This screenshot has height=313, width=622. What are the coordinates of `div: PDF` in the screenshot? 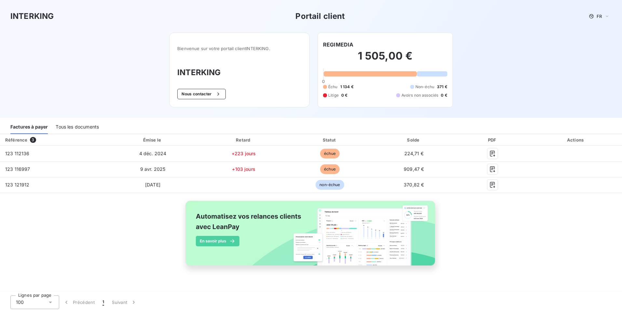 It's located at (493, 140).